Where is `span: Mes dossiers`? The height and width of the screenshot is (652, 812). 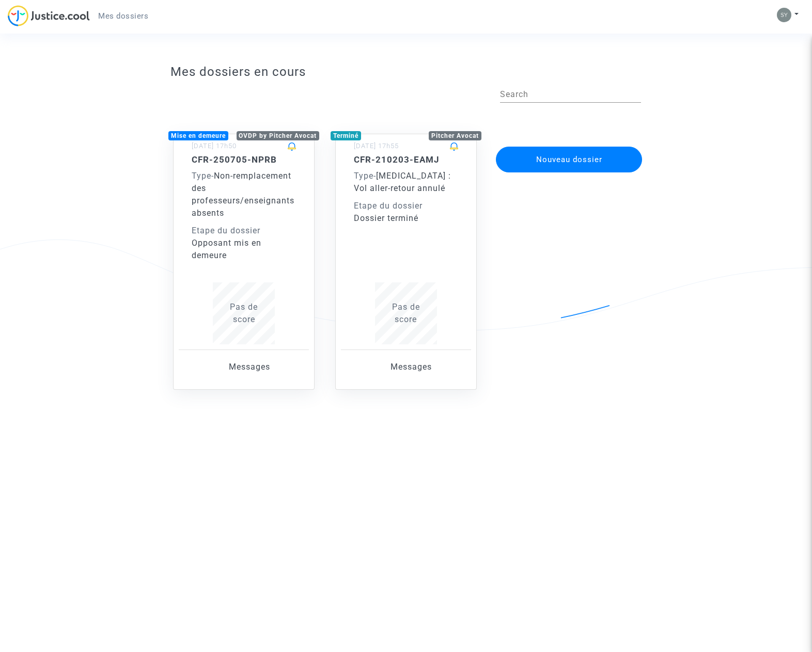 span: Mes dossiers is located at coordinates (122, 16).